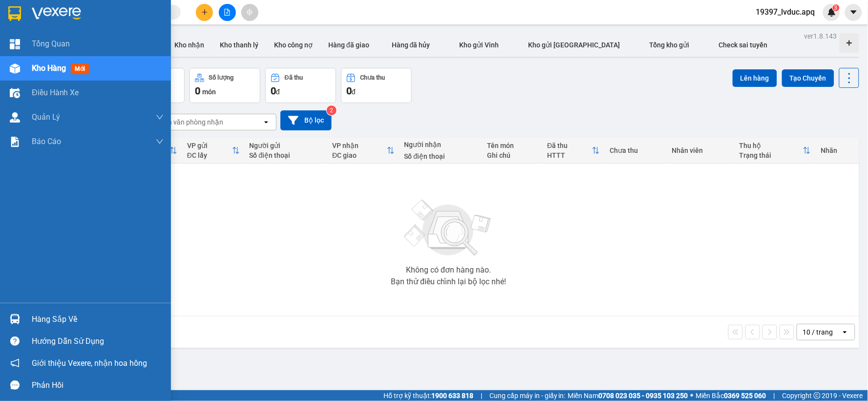 The height and width of the screenshot is (401, 868). I want to click on div: Thu hộ, so click(771, 146).